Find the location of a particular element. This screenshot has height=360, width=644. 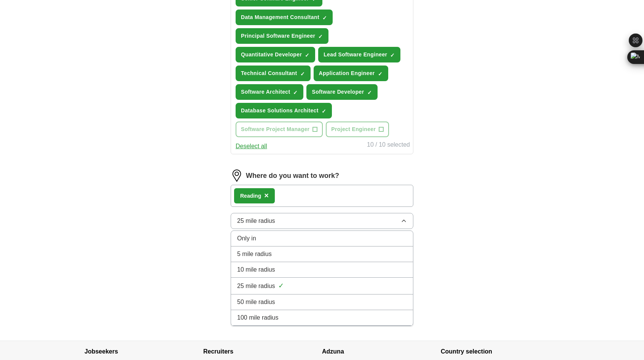

span: Only in is located at coordinates (247, 238).